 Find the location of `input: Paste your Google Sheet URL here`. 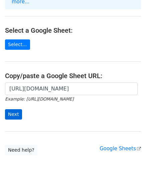

input: Paste your Google Sheet URL here is located at coordinates (71, 89).